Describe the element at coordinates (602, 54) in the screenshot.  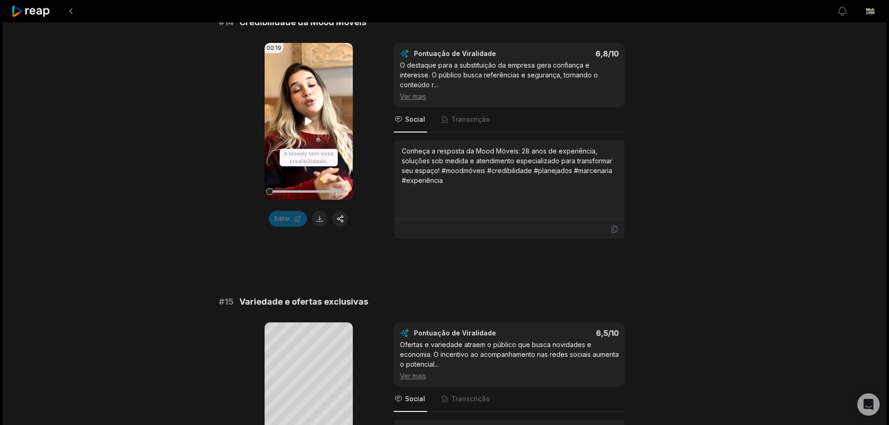
I see `font: 6,8` at that location.